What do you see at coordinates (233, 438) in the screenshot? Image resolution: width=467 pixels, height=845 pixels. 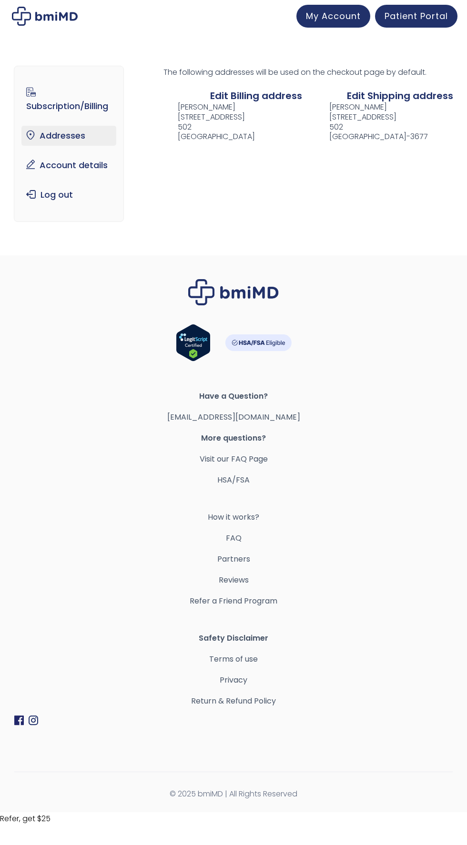 I see `span: More questions?` at bounding box center [233, 438].